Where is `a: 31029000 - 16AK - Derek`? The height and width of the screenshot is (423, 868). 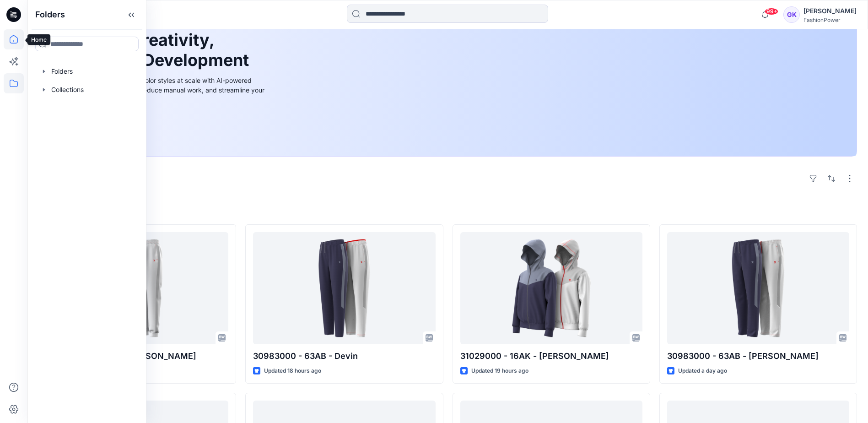 a: 31029000 - 16AK - Derek is located at coordinates (552, 288).